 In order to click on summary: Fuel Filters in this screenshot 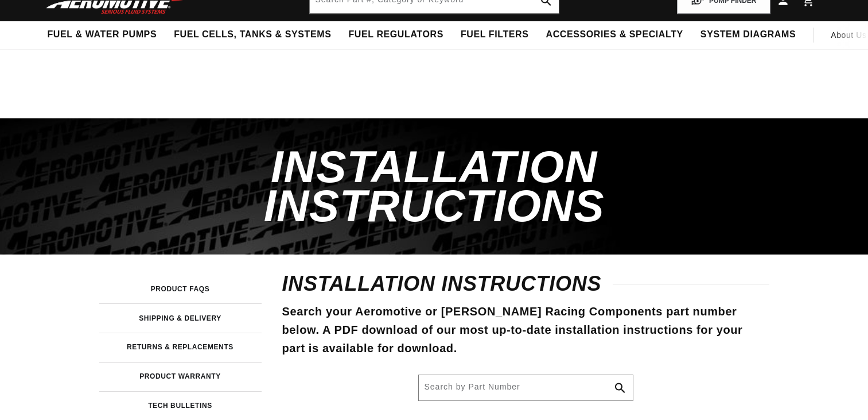, I will do `click(495, 34)`.